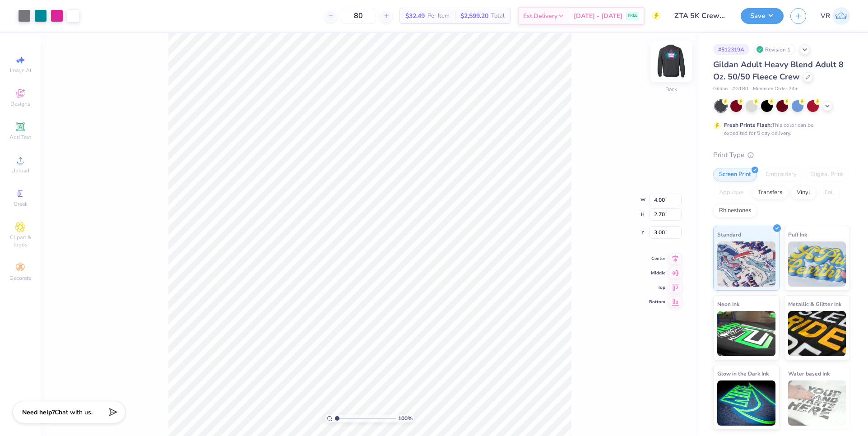 The height and width of the screenshot is (436, 868). Describe the element at coordinates (746, 334) in the screenshot. I see `img: Neon Ink` at that location.